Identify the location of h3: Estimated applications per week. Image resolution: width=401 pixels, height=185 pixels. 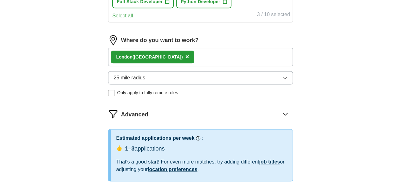
(155, 138).